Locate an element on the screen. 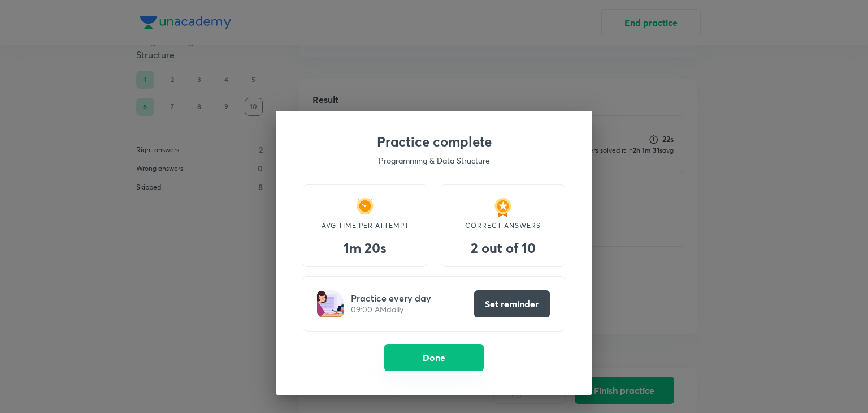 This screenshot has height=413, width=868. img: girl-writing is located at coordinates (331, 304).